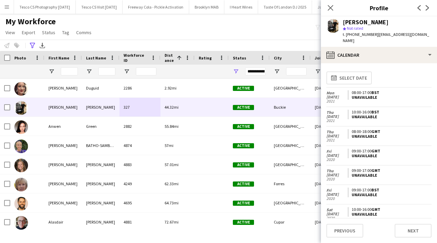 The image size is (437, 243). What do you see at coordinates (337, 93) in the screenshot?
I see `span: Mon` at bounding box center [337, 93].